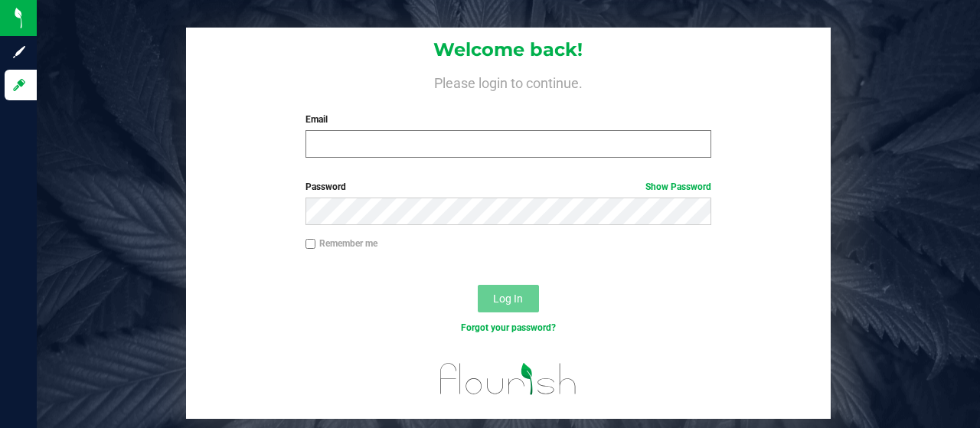 The height and width of the screenshot is (428, 980). Describe the element at coordinates (508, 328) in the screenshot. I see `a: Forgot your password?` at that location.